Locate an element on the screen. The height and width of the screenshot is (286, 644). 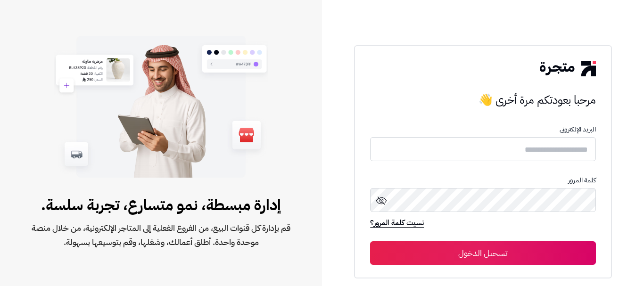
h3: مرحبا بعودتكم مرة أخرى 👋 is located at coordinates (483, 100).